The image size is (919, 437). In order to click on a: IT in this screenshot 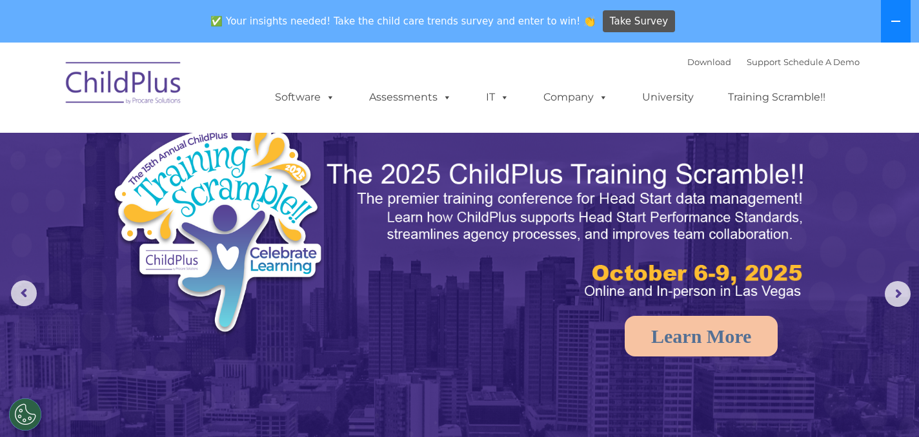, I will do `click(497, 97)`.